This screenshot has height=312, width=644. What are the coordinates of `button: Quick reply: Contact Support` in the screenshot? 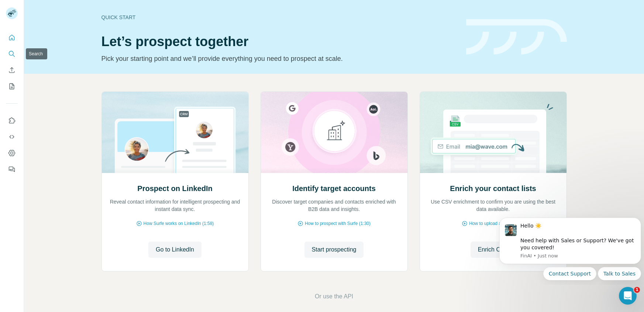 It's located at (73, 62).